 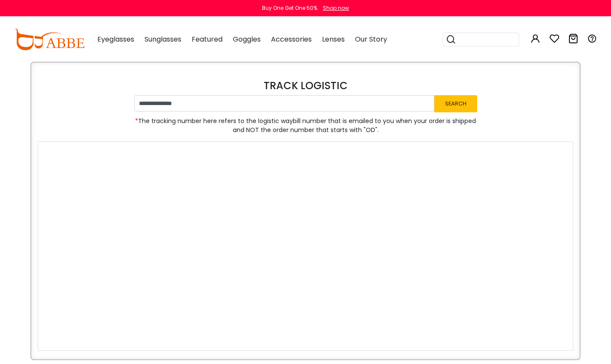 I want to click on span: Goggles, so click(x=247, y=39).